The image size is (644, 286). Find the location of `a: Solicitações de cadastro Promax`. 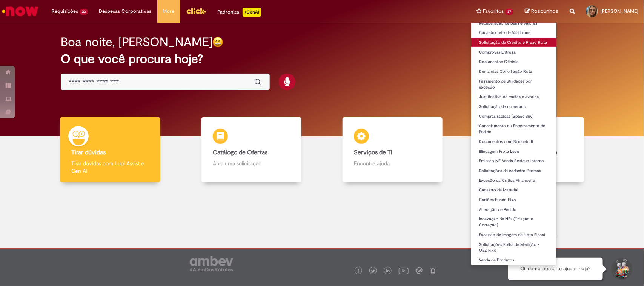

a: Solicitações de cadastro Promax is located at coordinates (514, 171).